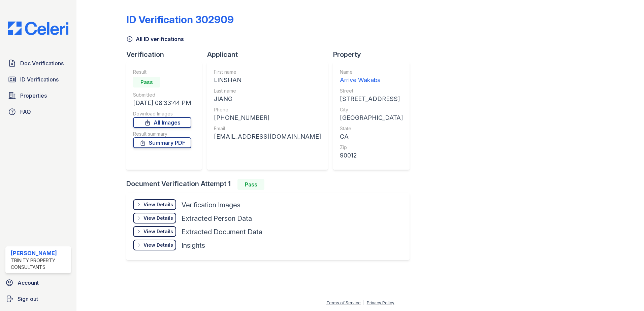 The width and height of the screenshot is (644, 311). Describe the element at coordinates (270, 185) in the screenshot. I see `div: Document Verification Attempt 1` at that location.